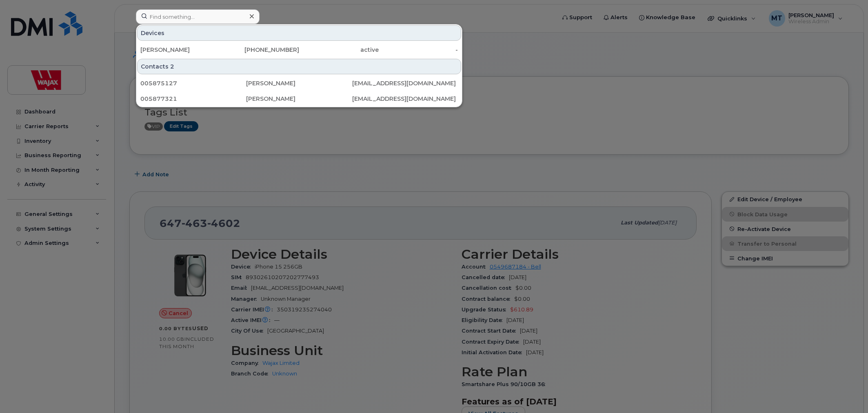 The height and width of the screenshot is (413, 868). Describe the element at coordinates (299, 67) in the screenshot. I see `div: Contacts` at that location.